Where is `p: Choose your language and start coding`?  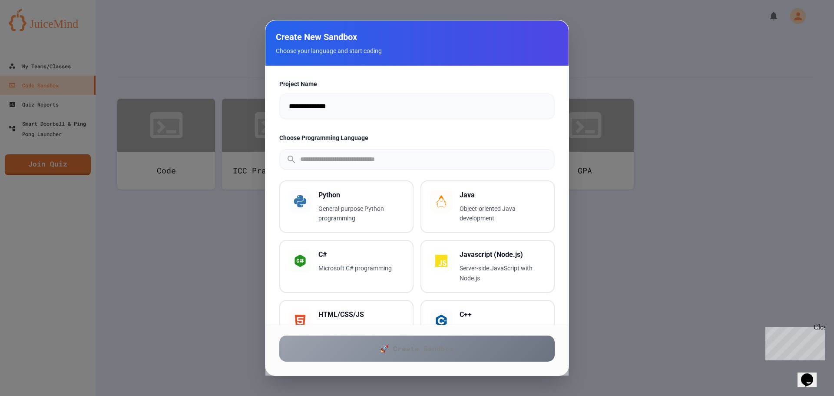
p: Choose your language and start coding is located at coordinates (417, 51).